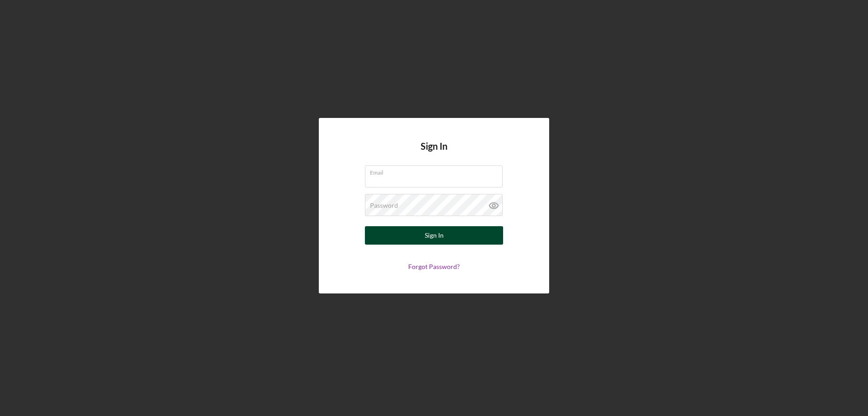 This screenshot has width=868, height=416. What do you see at coordinates (434, 153) in the screenshot?
I see `h4: Sign In` at bounding box center [434, 153].